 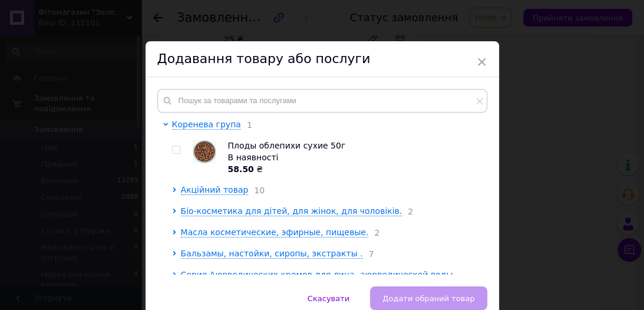 I want to click on span: Акційний товар, so click(x=214, y=190).